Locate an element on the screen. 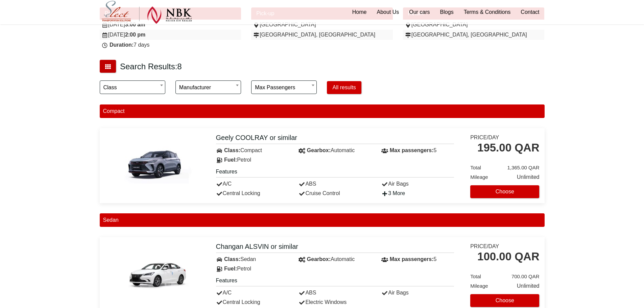 The image size is (644, 308). img: Changan ALSVIN or similar is located at coordinates (155, 274).